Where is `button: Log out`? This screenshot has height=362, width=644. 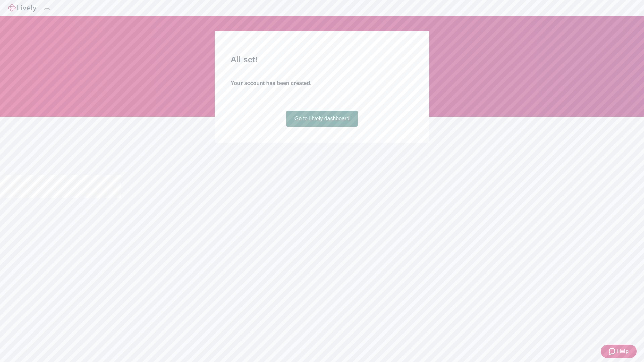
button: Log out is located at coordinates (47, 9).